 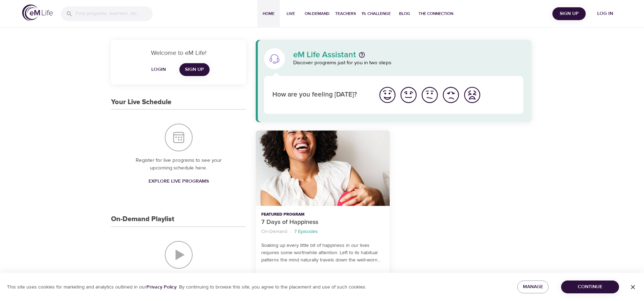 What do you see at coordinates (159, 69) in the screenshot?
I see `span: Login` at bounding box center [159, 69].